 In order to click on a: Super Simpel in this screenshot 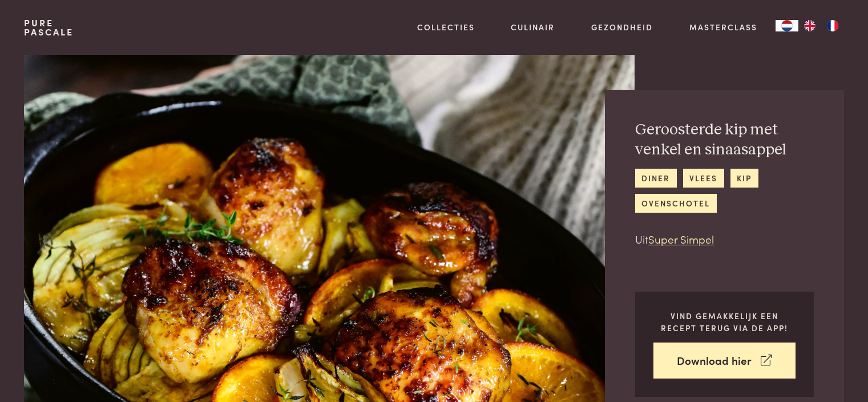, I will do `click(681, 238)`.